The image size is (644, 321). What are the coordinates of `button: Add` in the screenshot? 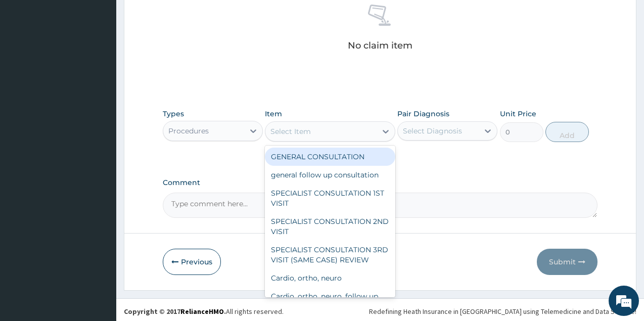 It's located at (567, 132).